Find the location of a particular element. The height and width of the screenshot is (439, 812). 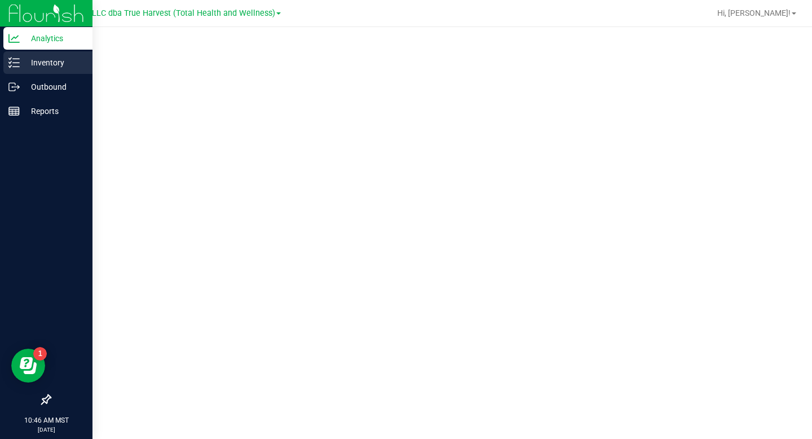

span: 1 is located at coordinates (7, 6).